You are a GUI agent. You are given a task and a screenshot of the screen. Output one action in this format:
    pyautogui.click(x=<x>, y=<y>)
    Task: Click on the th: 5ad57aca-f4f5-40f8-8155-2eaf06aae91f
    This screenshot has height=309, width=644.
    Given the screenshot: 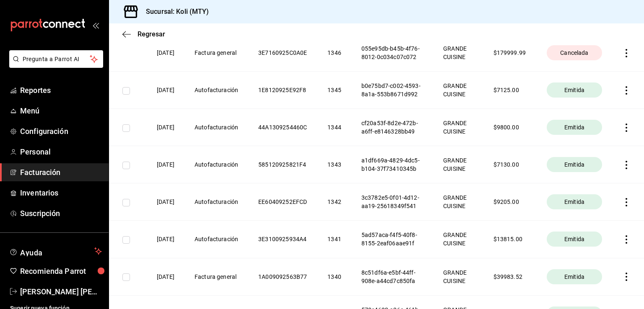 What is the action you would take?
    pyautogui.click(x=392, y=239)
    